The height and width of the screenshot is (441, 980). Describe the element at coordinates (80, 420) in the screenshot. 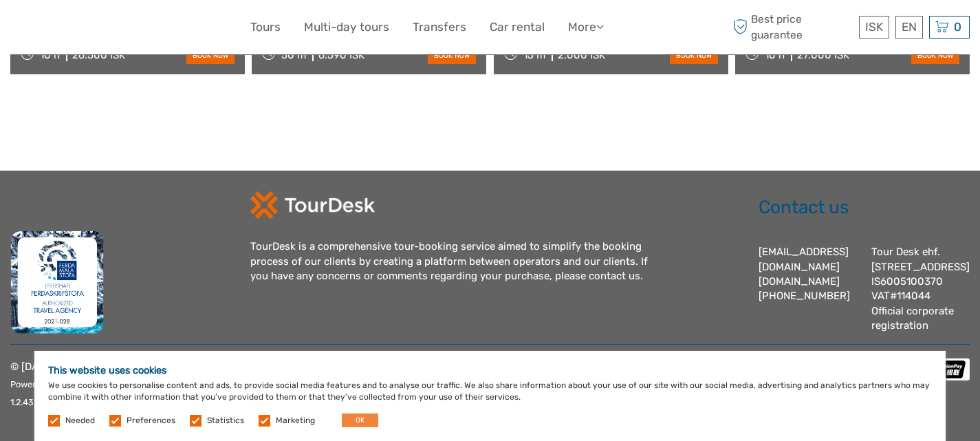

I see `label: Needed` at that location.